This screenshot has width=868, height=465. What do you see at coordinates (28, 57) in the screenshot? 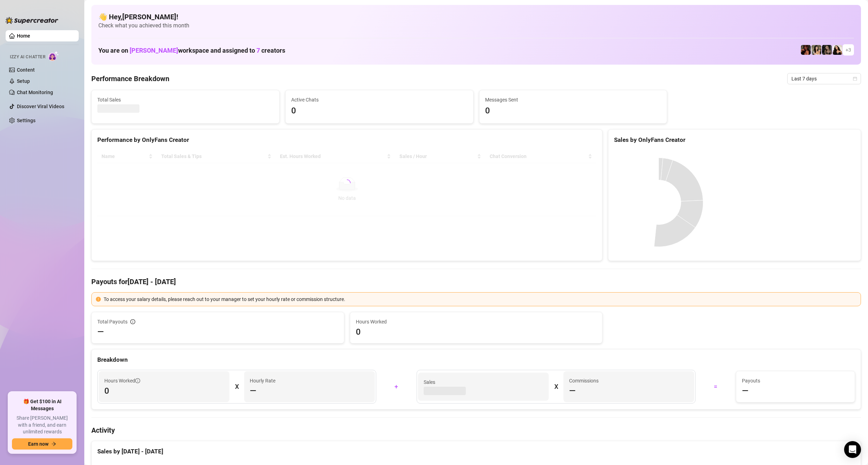
I see `span: Izzy AI Chatter` at bounding box center [28, 57].